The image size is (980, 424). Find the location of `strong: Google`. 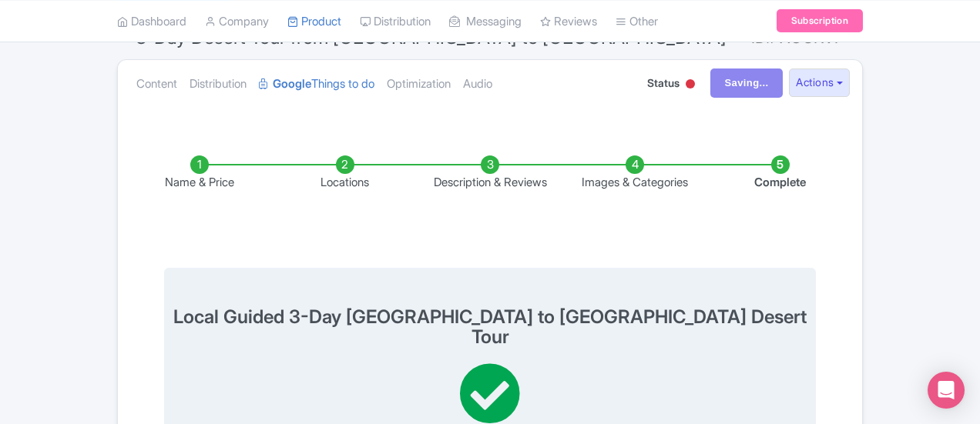

strong: Google is located at coordinates (292, 84).